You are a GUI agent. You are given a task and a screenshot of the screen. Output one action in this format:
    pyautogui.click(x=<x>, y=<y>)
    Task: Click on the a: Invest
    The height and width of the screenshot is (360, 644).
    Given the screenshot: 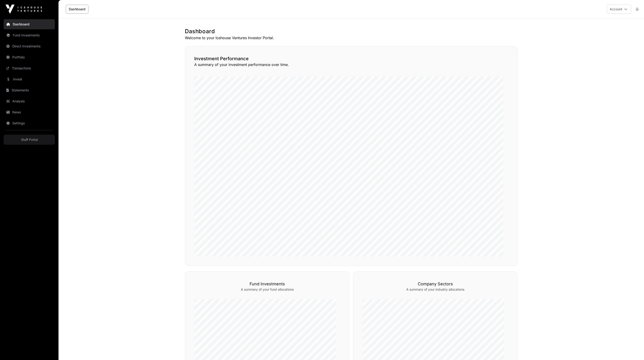 What is the action you would take?
    pyautogui.click(x=29, y=79)
    